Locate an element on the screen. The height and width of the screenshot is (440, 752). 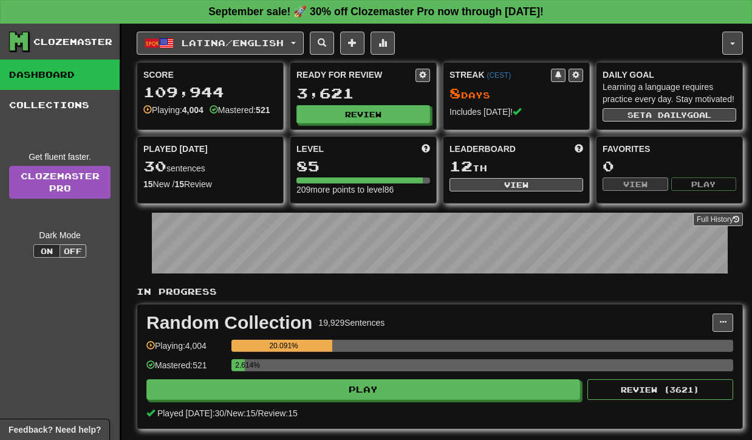
a: ClozemasterPro is located at coordinates (60, 182).